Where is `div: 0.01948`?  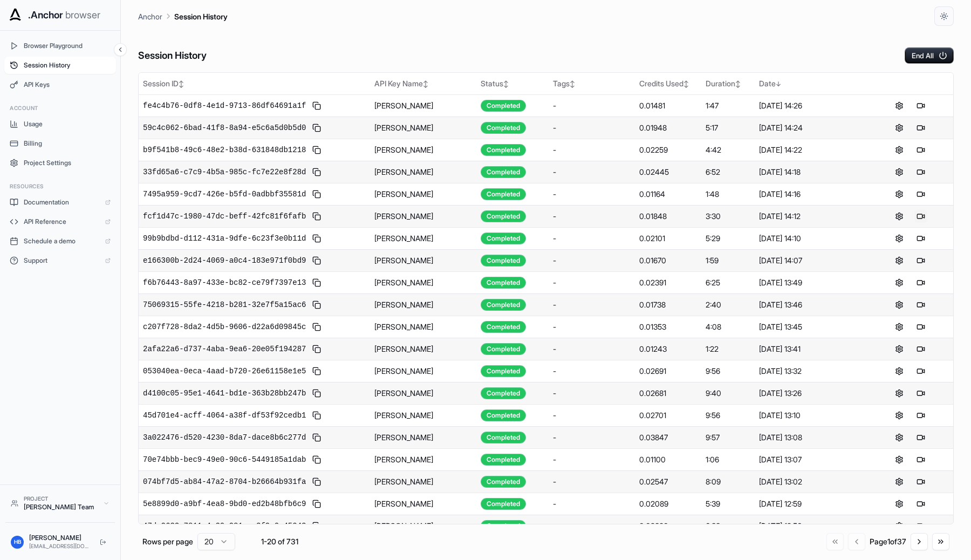 div: 0.01948 is located at coordinates (668, 127).